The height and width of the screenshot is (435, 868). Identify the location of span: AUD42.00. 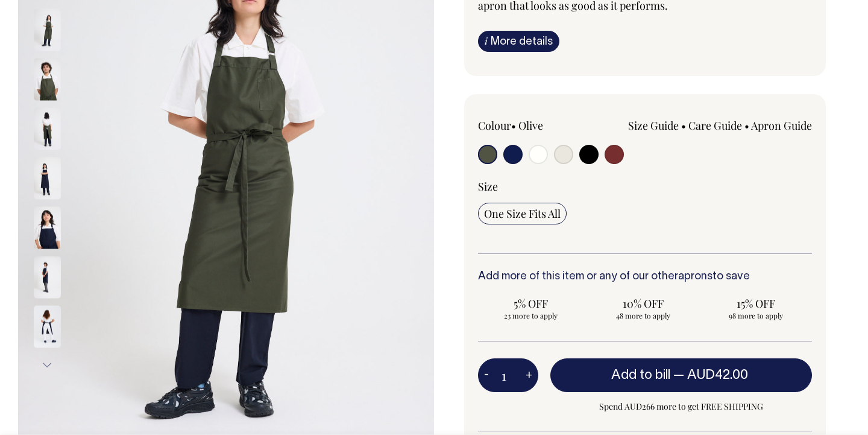
(717, 375).